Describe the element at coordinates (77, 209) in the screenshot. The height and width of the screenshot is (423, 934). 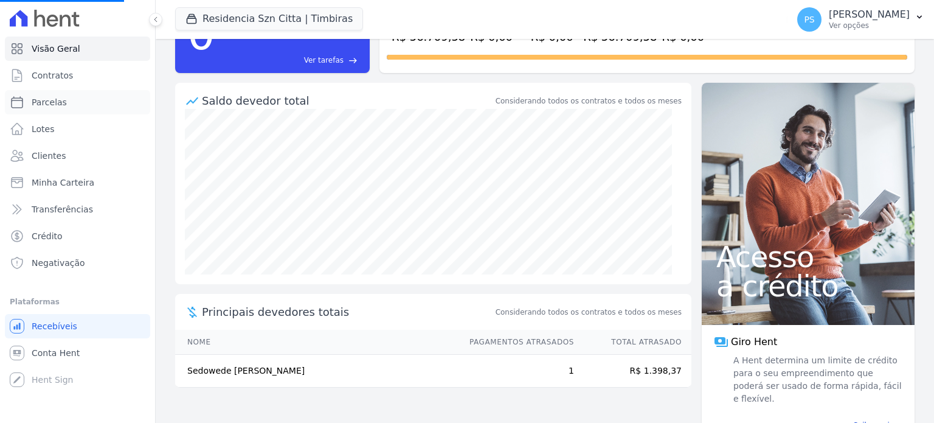
I see `a: Transferências` at that location.